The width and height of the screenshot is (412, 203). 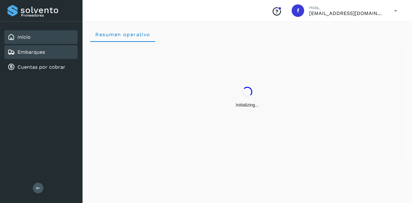 I want to click on a: Cuentas por cobrar, so click(x=41, y=67).